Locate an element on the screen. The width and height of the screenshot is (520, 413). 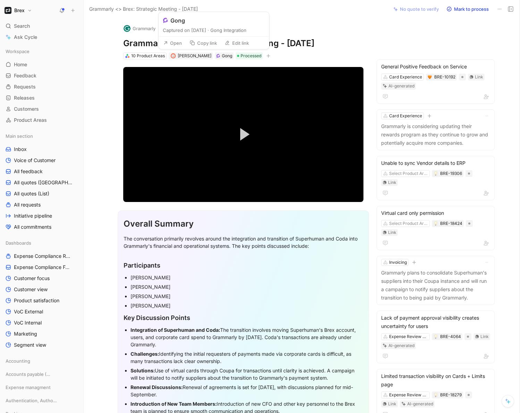
a: Product satisfaction is located at coordinates (42, 301).